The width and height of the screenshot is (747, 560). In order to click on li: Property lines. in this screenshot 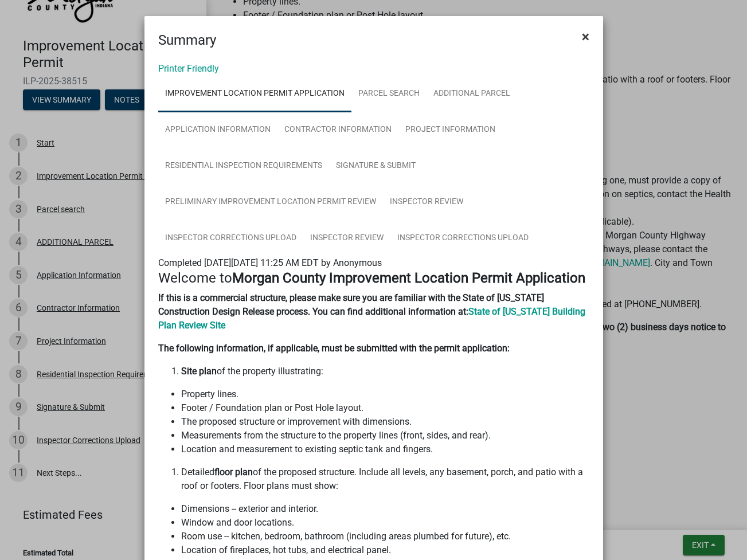, I will do `click(385, 394)`.